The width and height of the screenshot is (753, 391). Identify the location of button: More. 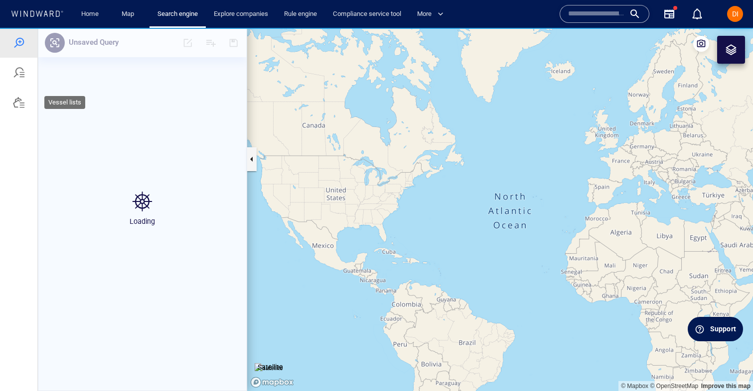
(432, 14).